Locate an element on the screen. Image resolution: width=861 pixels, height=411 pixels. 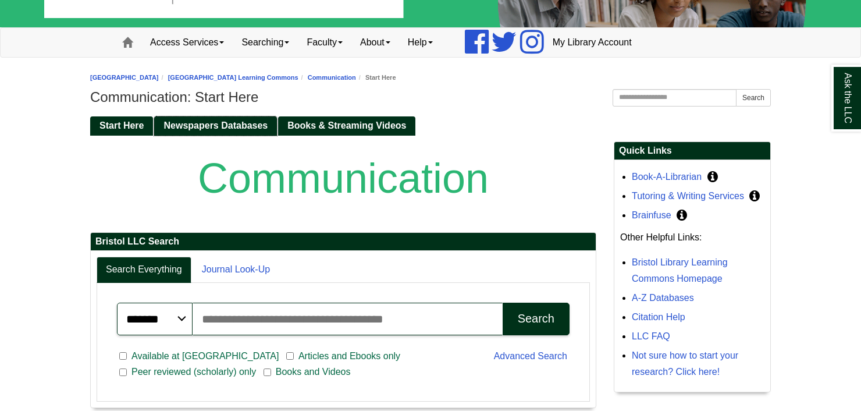
span: Books and Videos is located at coordinates (313, 372).